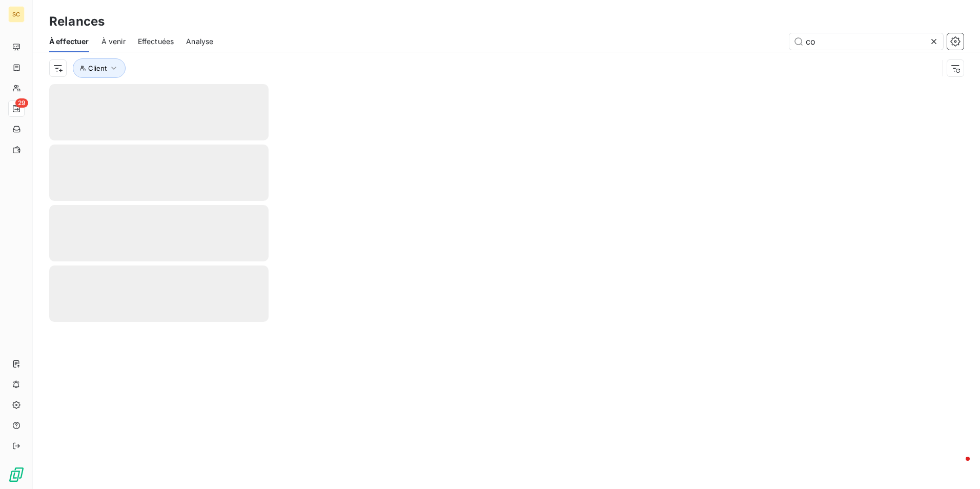 The width and height of the screenshot is (980, 489). I want to click on button: Client, so click(99, 68).